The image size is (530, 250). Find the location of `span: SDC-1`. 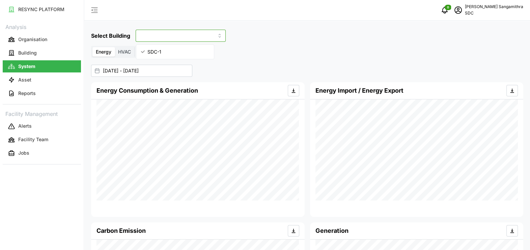

span: SDC-1 is located at coordinates (154, 52).